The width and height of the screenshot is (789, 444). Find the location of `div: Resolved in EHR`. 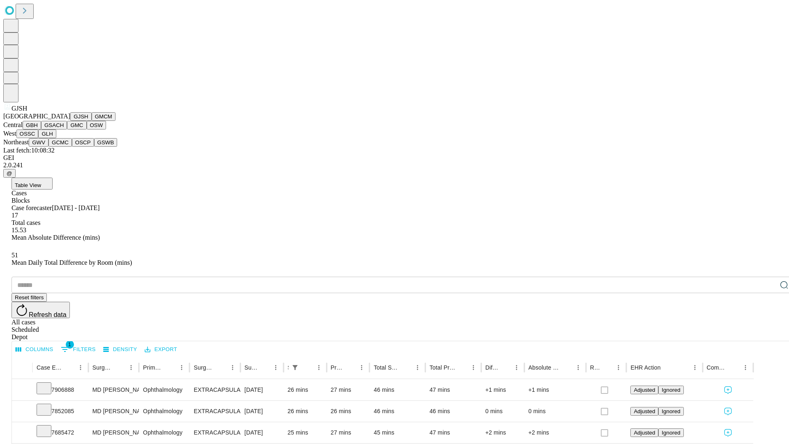

div: Resolved in EHR is located at coordinates (596, 367).